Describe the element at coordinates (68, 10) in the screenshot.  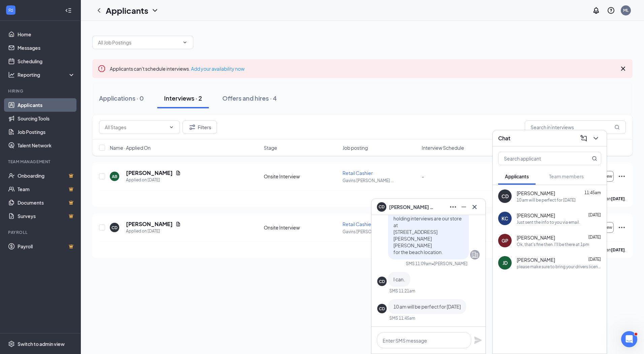
I see `svg: Collapse` at that location.